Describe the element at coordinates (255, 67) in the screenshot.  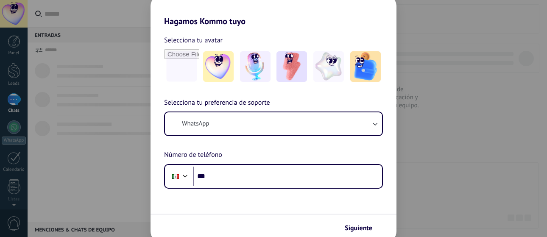
I see `img: -2.jpeg` at that location.